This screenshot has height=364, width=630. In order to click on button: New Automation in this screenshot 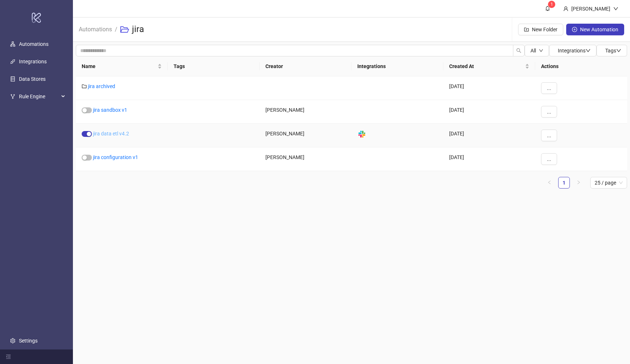, I will do `click(595, 29)`.